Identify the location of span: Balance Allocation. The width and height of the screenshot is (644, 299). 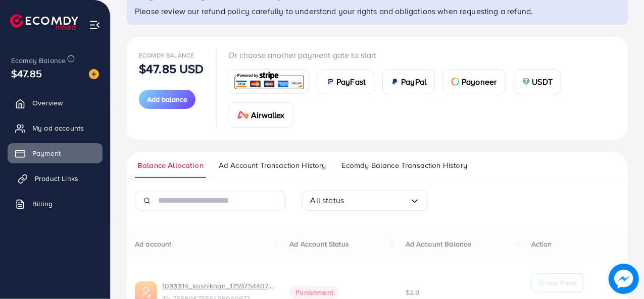
(170, 165).